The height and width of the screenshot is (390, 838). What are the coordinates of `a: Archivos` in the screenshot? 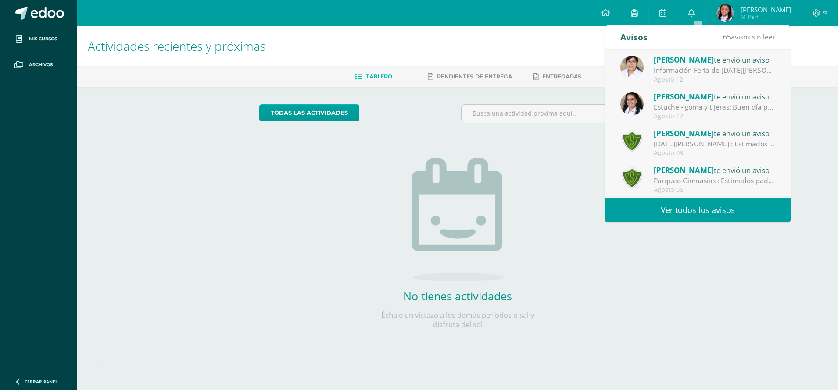 It's located at (39, 65).